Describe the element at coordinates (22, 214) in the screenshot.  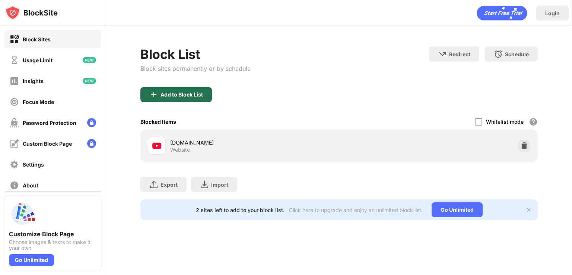
I see `img: push-custom-page.svg` at that location.